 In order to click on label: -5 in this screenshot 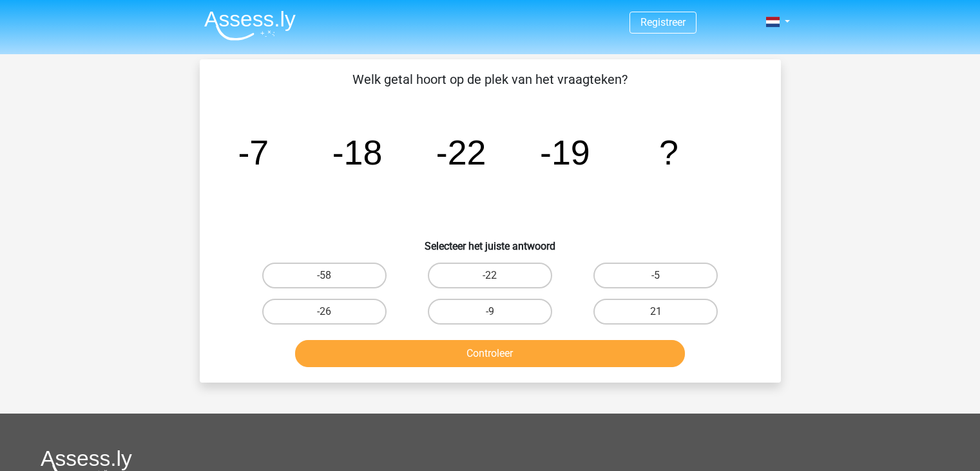, I will do `click(656, 276)`.